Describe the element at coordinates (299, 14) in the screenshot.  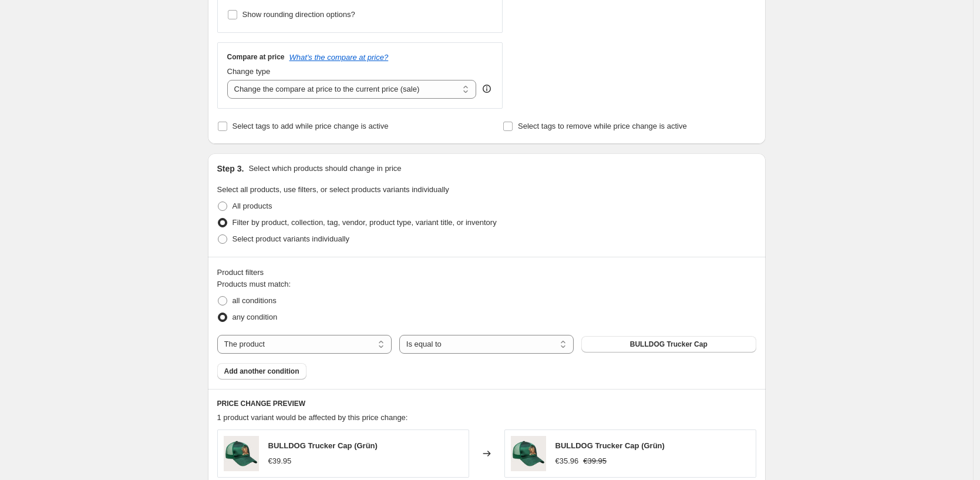
I see `span: Show rounding direction options?` at that location.